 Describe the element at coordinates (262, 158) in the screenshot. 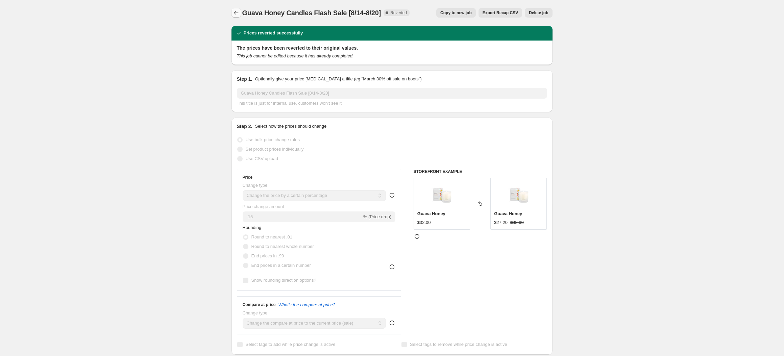

I see `span: Use CSV upload` at that location.